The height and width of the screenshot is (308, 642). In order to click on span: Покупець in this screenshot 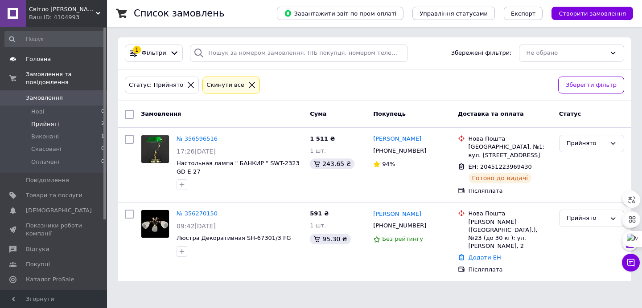, I will do `click(389, 114)`.